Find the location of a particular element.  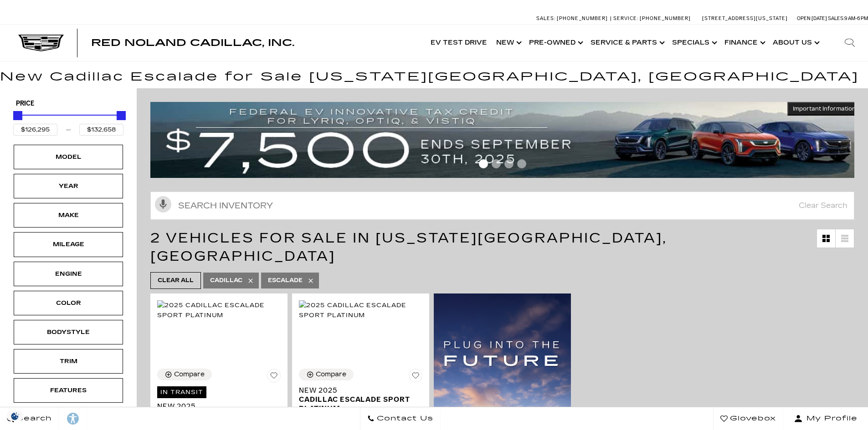

img: Opt-Out Icon is located at coordinates (15, 416).